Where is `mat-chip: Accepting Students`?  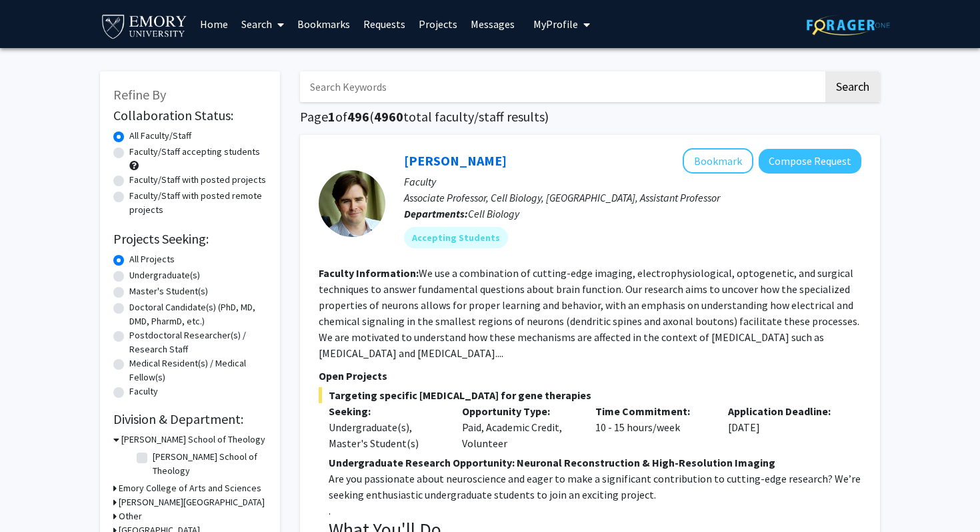 mat-chip: Accepting Students is located at coordinates (456, 238).